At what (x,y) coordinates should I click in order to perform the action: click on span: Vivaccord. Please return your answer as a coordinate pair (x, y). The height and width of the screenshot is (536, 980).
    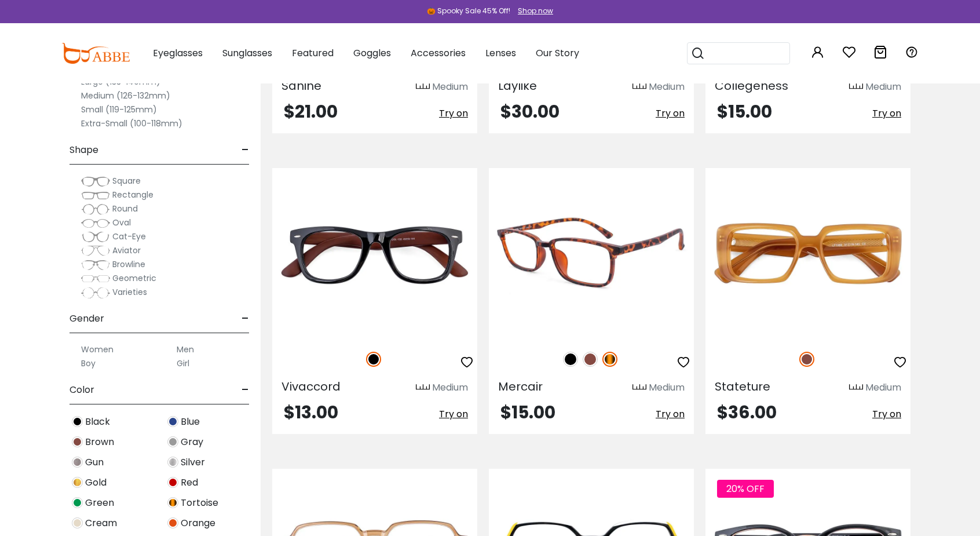
    Looking at the image, I should click on (311, 387).